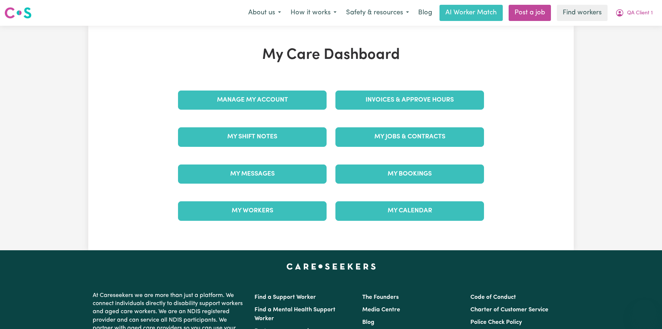 This screenshot has width=662, height=329. Describe the element at coordinates (285, 297) in the screenshot. I see `a: Find a Support Worker` at that location.